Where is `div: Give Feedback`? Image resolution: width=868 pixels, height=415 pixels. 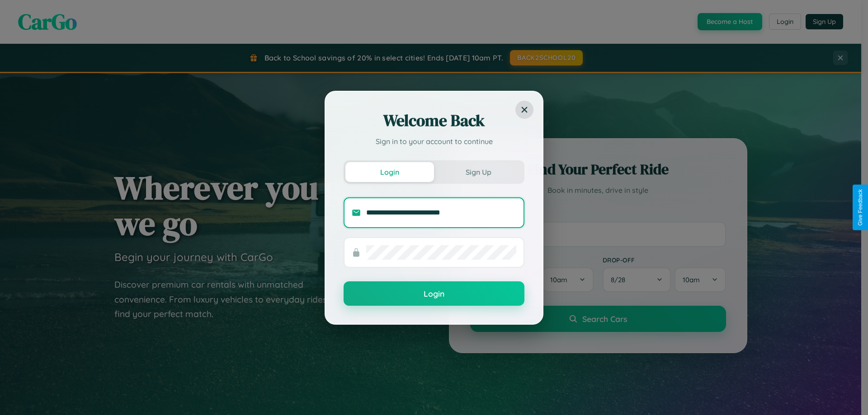
div: Give Feedback is located at coordinates (861, 207).